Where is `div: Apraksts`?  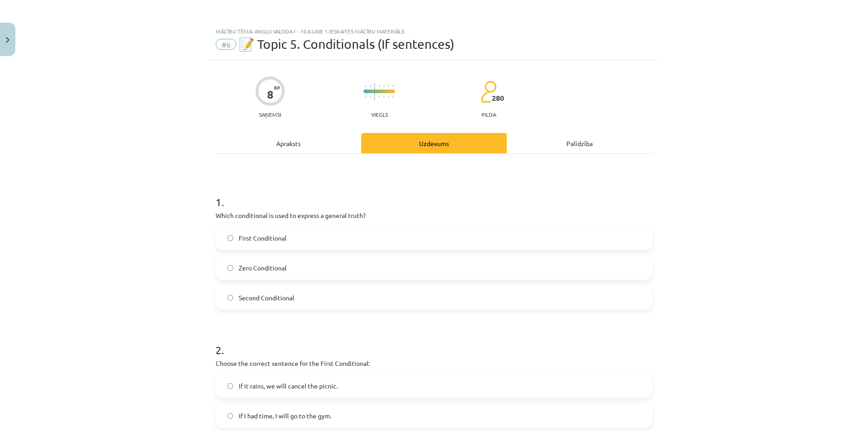 div: Apraksts is located at coordinates (289, 143).